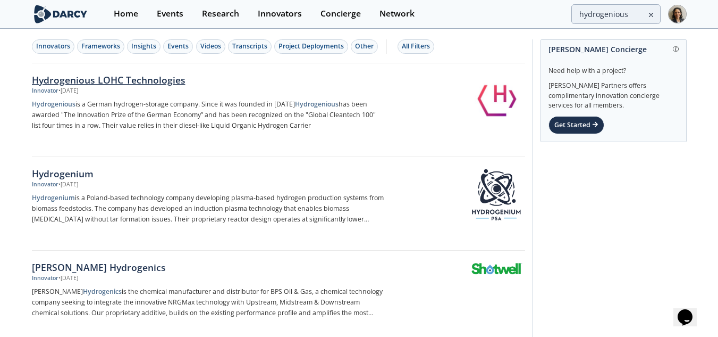 The width and height of the screenshot is (718, 337). What do you see at coordinates (497, 268) in the screenshot?
I see `img: Shotwell Hydrogenics` at bounding box center [497, 268].